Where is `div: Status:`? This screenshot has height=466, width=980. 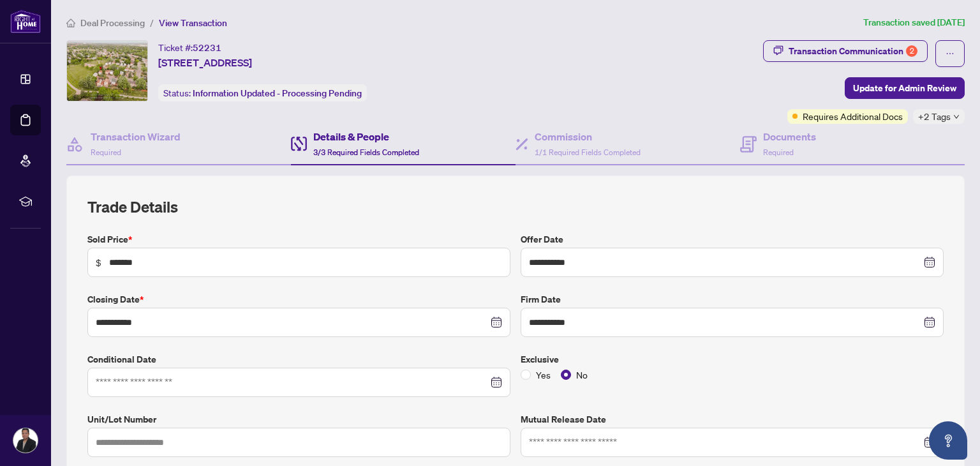
div: Status: is located at coordinates (262, 93).